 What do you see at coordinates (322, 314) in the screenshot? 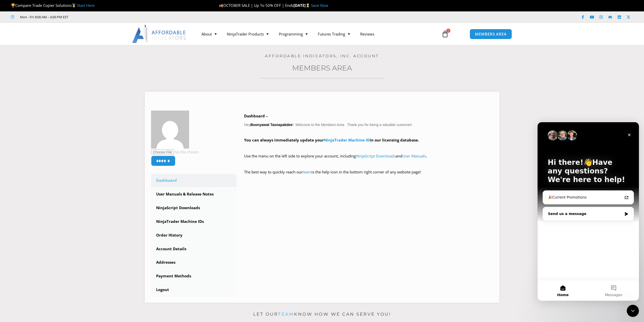
I see `p: Let our know how we can serve you!` at bounding box center [322, 314].